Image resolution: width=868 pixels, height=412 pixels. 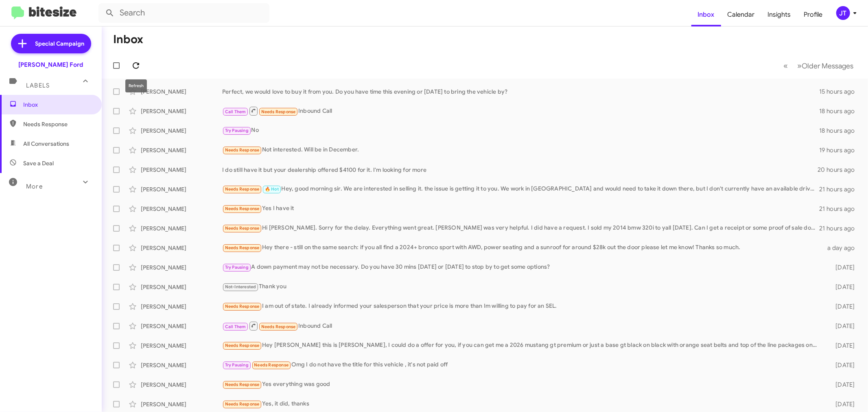 I want to click on span: Labels, so click(x=38, y=85).